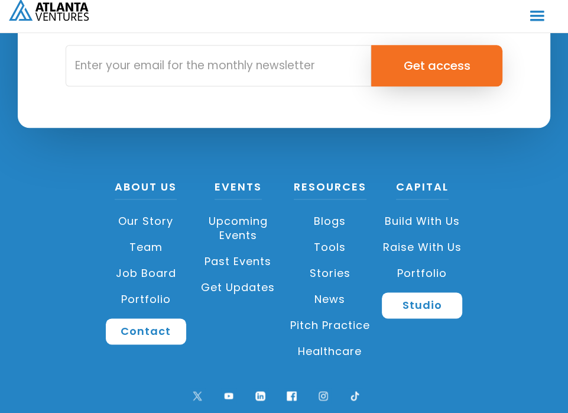 This screenshot has height=413, width=568. I want to click on a: Pitch Practice, so click(330, 325).